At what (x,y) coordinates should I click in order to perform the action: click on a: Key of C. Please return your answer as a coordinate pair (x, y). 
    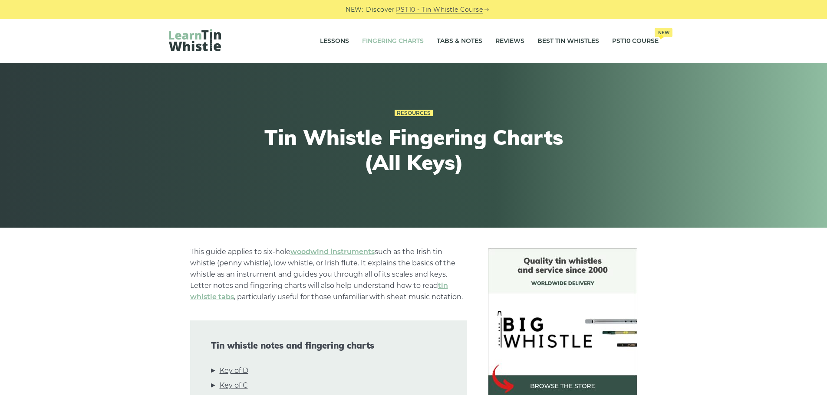
    Looking at the image, I should click on (234, 386).